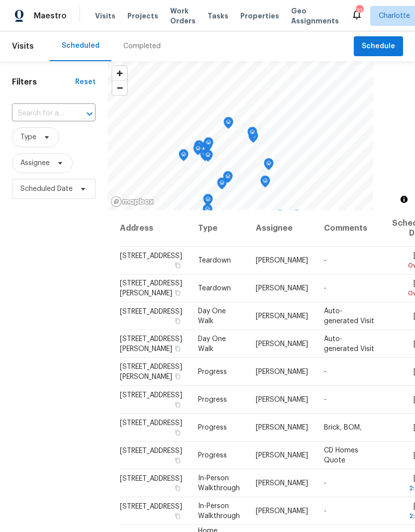 The height and width of the screenshot is (532, 415). What do you see at coordinates (315, 16) in the screenshot?
I see `span: Geo Assignments` at bounding box center [315, 16].